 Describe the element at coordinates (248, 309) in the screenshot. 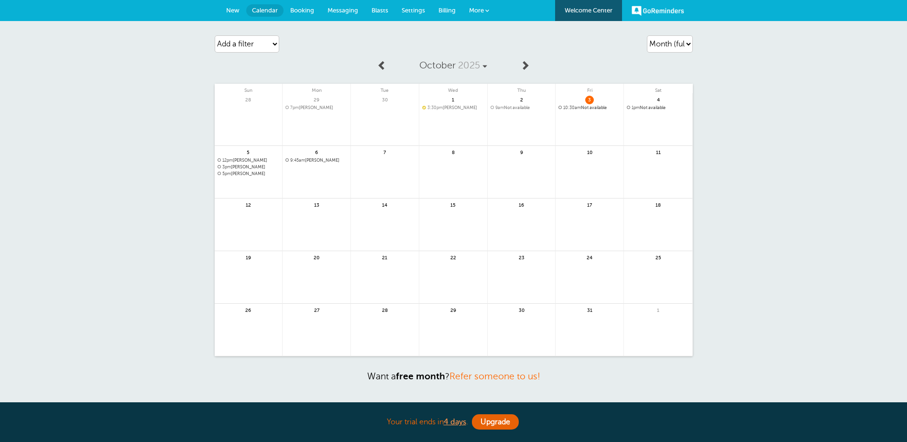

I see `span: 26` at that location.